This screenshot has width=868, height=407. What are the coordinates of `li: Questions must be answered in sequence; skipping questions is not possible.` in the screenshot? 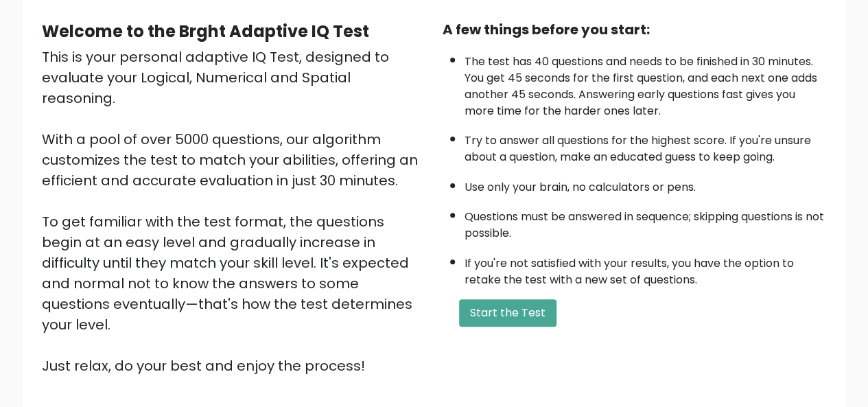 It's located at (646, 222).